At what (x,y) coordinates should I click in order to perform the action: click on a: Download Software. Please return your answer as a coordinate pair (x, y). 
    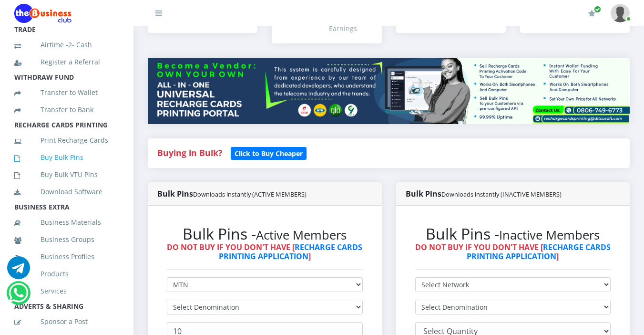
    Looking at the image, I should click on (67, 192).